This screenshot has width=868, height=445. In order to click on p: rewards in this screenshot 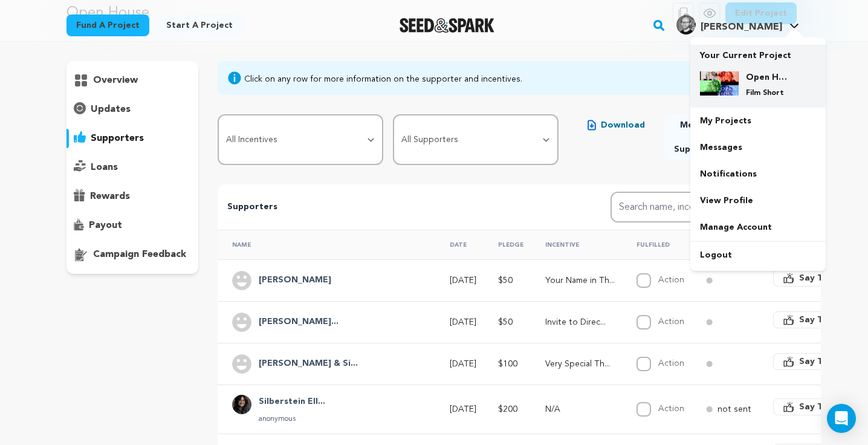, I will do `click(110, 197)`.